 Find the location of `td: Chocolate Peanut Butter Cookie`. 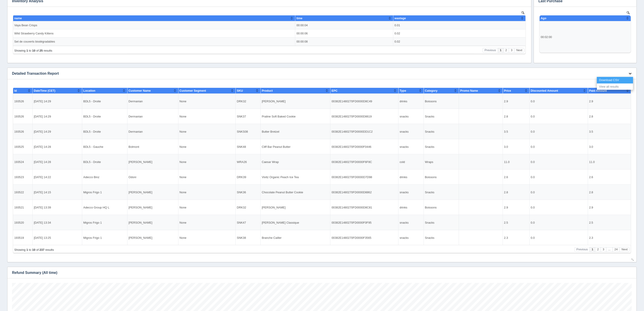

td: Chocolate Peanut Butter Cookie is located at coordinates (284, 109).